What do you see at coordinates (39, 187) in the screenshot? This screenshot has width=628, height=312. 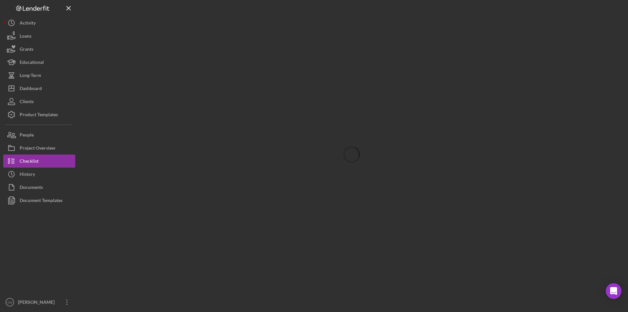 I see `a: Documents` at bounding box center [39, 187].